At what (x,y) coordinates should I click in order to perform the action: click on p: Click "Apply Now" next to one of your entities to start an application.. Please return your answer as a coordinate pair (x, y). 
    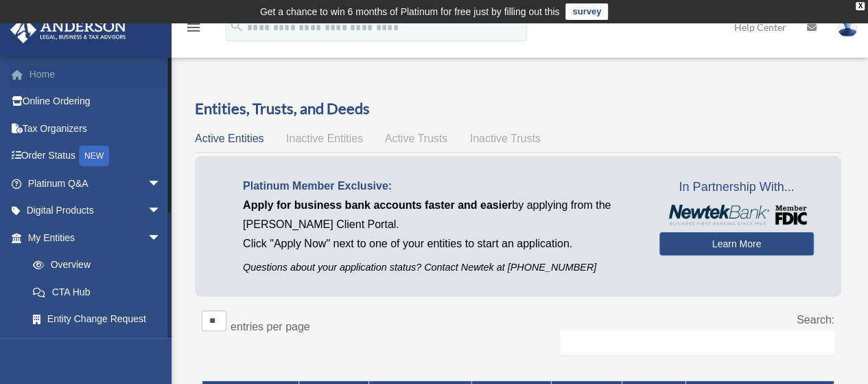
    Looking at the image, I should click on (441, 244).